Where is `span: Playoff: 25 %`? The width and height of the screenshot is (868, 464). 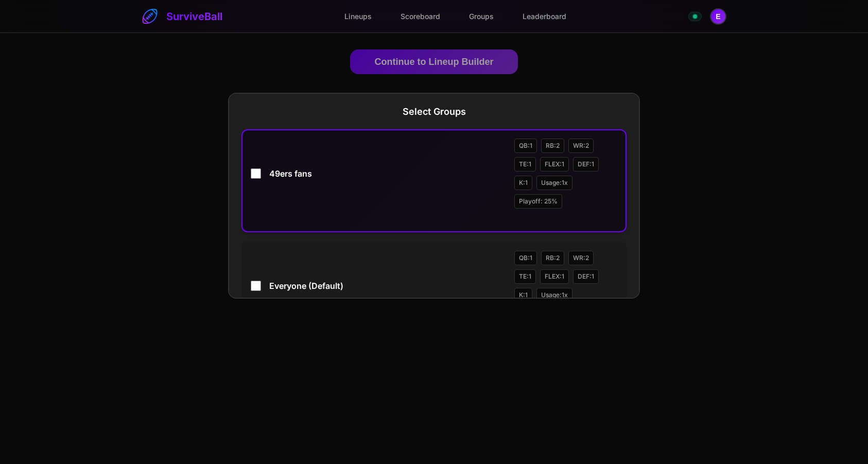
span: Playoff: 25 % is located at coordinates (538, 202).